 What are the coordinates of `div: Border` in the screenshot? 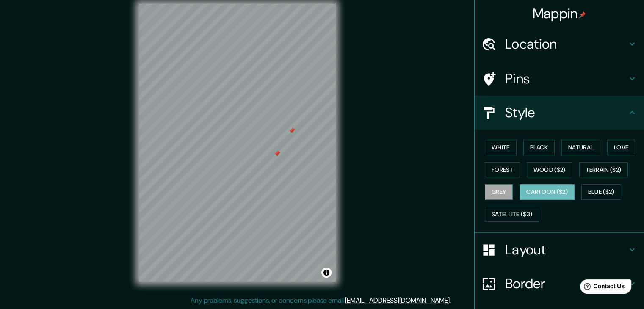 It's located at (559, 283).